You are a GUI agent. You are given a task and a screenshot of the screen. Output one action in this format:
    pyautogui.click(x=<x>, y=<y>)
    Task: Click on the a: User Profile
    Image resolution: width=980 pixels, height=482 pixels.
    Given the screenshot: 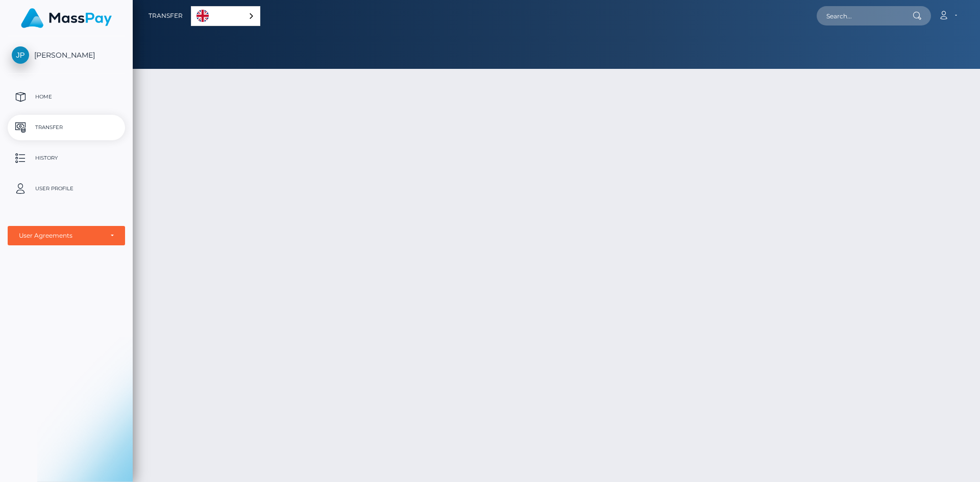 What is the action you would take?
    pyautogui.click(x=67, y=189)
    